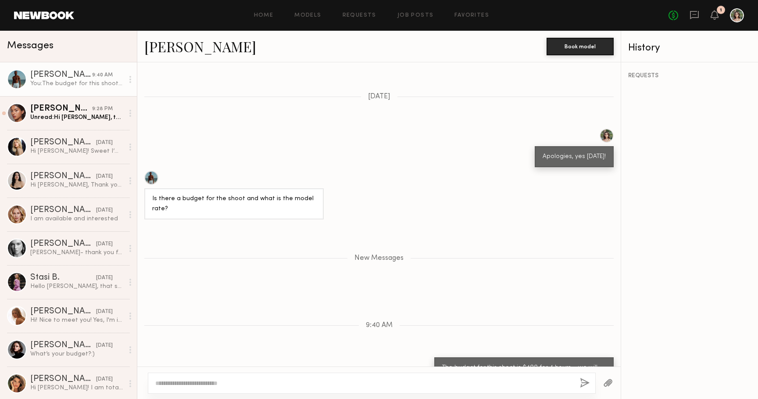 This screenshot has width=758, height=399. I want to click on div: History, so click(689, 48).